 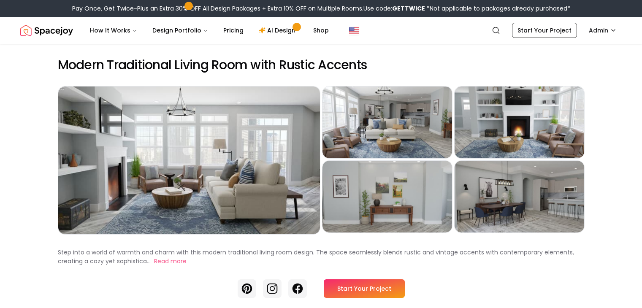 I want to click on button: Admin, so click(x=602, y=30).